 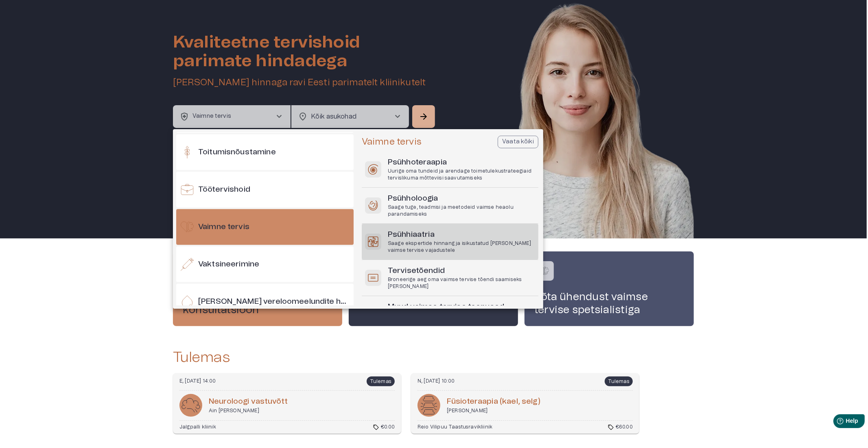 What do you see at coordinates (48, 10) in the screenshot?
I see `span: Help` at bounding box center [48, 10].